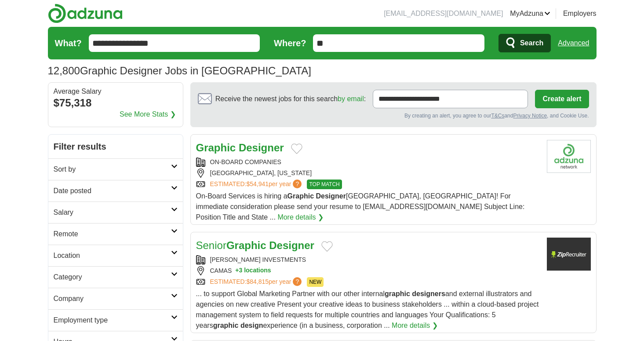 This screenshot has height=341, width=644. Describe the element at coordinates (289, 43) in the screenshot. I see `label: Where?` at that location.